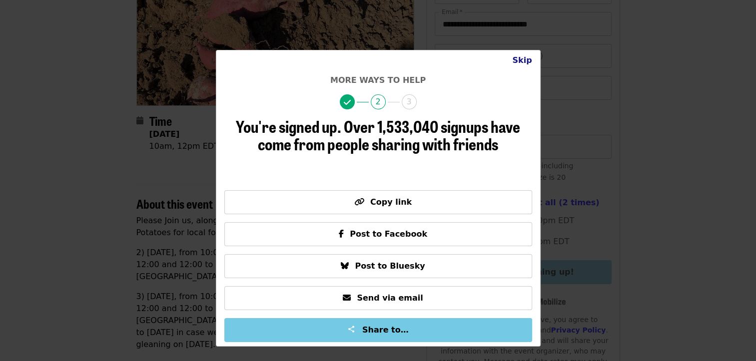 Image resolution: width=756 pixels, height=361 pixels. Describe the element at coordinates (378, 330) in the screenshot. I see `button: Share to…` at that location.